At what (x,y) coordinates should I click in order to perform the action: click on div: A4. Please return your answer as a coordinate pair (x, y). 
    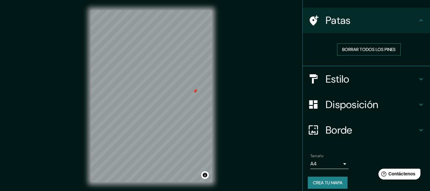
    Looking at the image, I should click on (329, 164).